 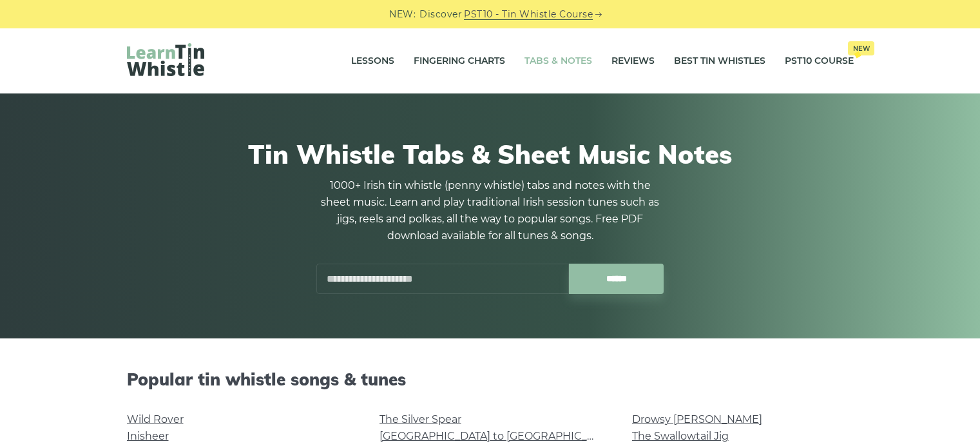 What do you see at coordinates (490, 154) in the screenshot?
I see `h1: Tin Whistle Tabs & Sheet Music Notes` at bounding box center [490, 154].